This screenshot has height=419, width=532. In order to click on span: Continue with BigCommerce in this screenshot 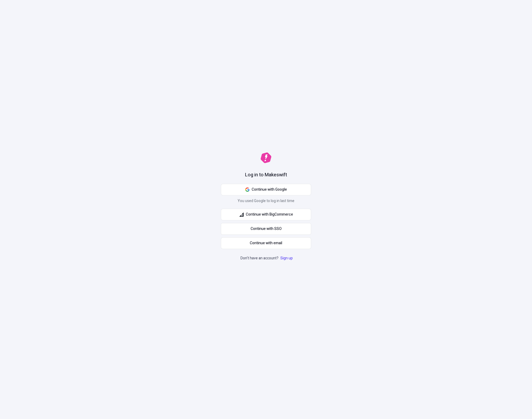, I will do `click(270, 215)`.